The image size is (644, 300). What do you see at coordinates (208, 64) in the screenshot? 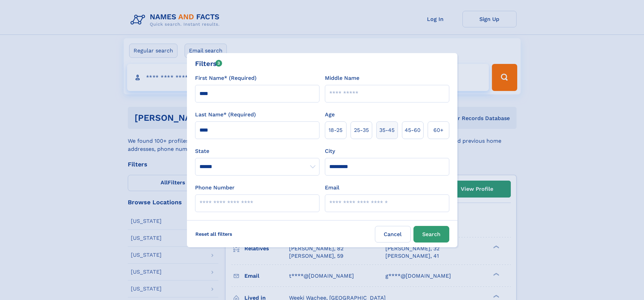
I see `div: Filters` at bounding box center [208, 64].